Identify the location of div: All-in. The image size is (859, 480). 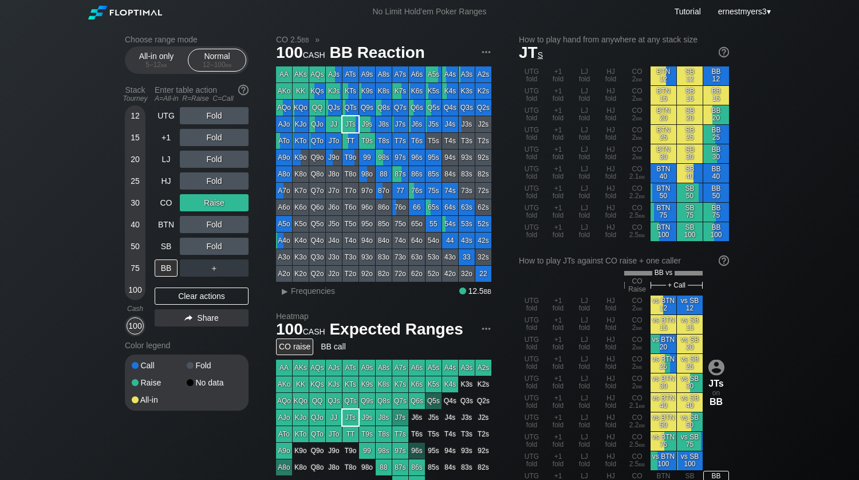
(159, 400).